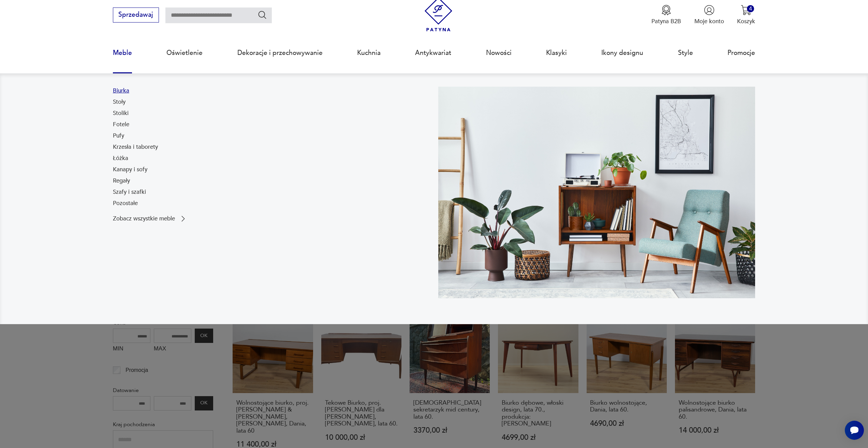  What do you see at coordinates (741, 53) in the screenshot?
I see `a: Promocje` at bounding box center [741, 53].